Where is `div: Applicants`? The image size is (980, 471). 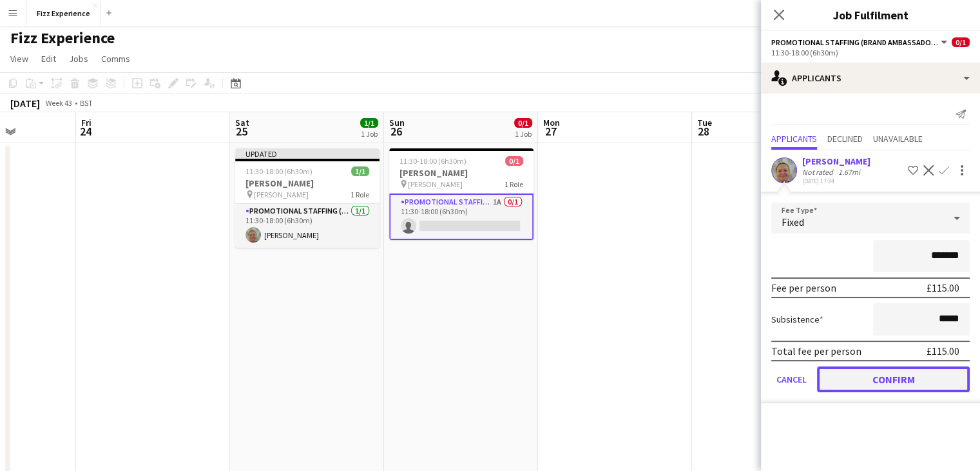
div: Applicants is located at coordinates (870, 78).